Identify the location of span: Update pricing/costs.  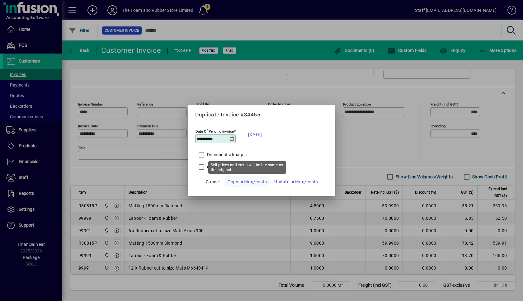
(296, 182).